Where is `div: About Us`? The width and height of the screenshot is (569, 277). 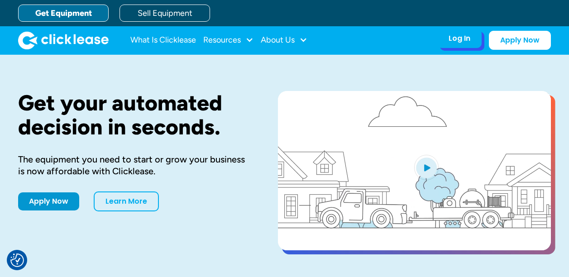 div: About Us is located at coordinates (284, 40).